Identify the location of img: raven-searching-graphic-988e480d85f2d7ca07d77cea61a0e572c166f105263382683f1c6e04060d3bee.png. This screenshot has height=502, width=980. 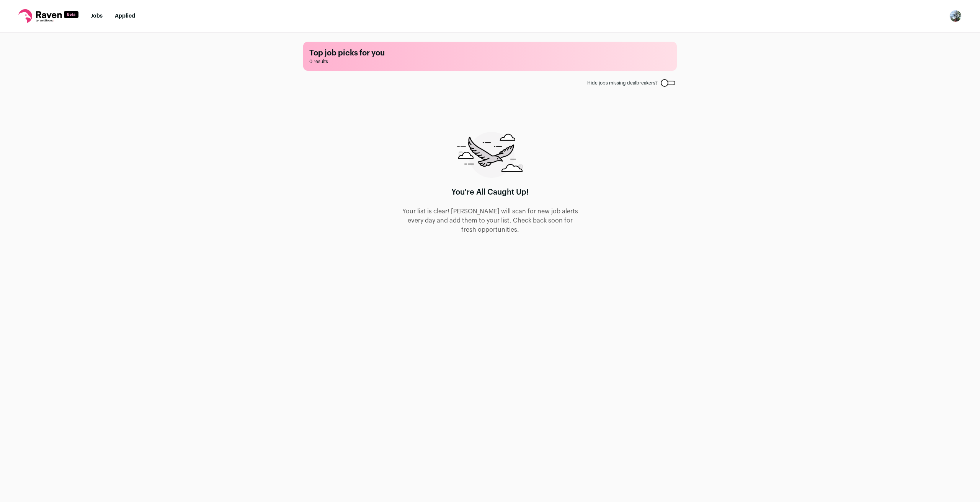
(490, 155).